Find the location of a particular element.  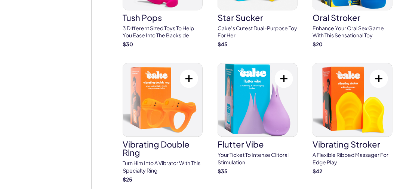

strong: $ 25 is located at coordinates (127, 179).